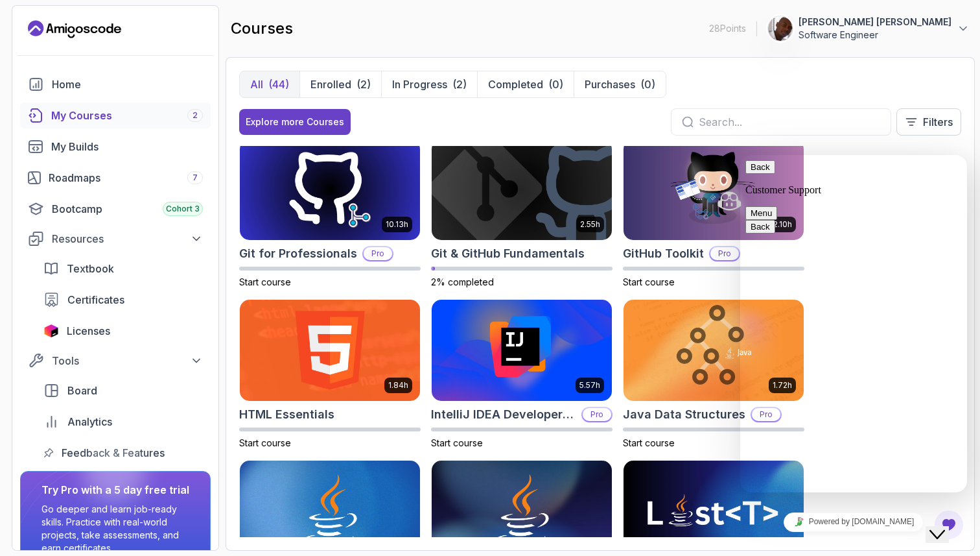 This screenshot has width=980, height=556. Describe the element at coordinates (257, 84) in the screenshot. I see `p: All` at that location.